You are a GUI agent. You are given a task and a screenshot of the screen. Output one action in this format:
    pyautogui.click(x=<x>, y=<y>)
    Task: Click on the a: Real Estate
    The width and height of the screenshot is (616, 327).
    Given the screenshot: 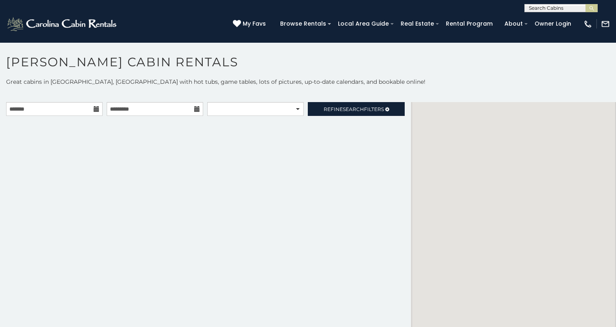 What is the action you would take?
    pyautogui.click(x=417, y=24)
    